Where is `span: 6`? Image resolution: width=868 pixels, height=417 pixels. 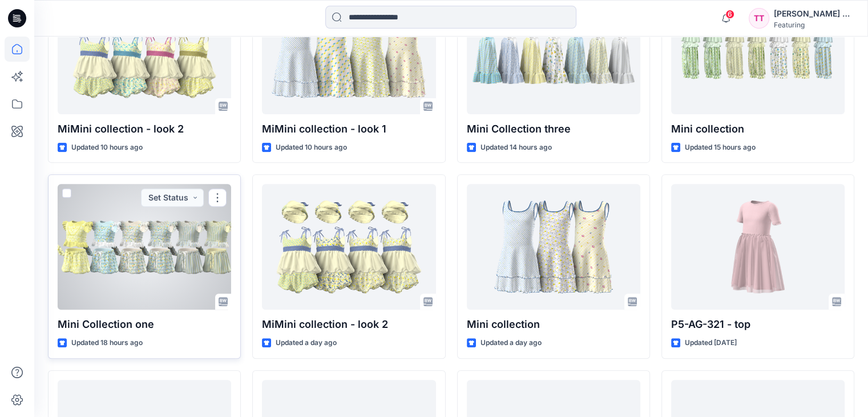
span: 6 is located at coordinates (730, 14).